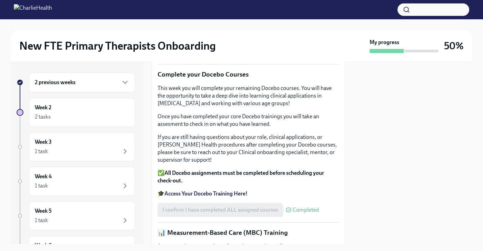 Image resolution: width=483 pixels, height=251 pixels. Describe the element at coordinates (206, 194) in the screenshot. I see `a: Access Your Docebo Training Here!` at that location.